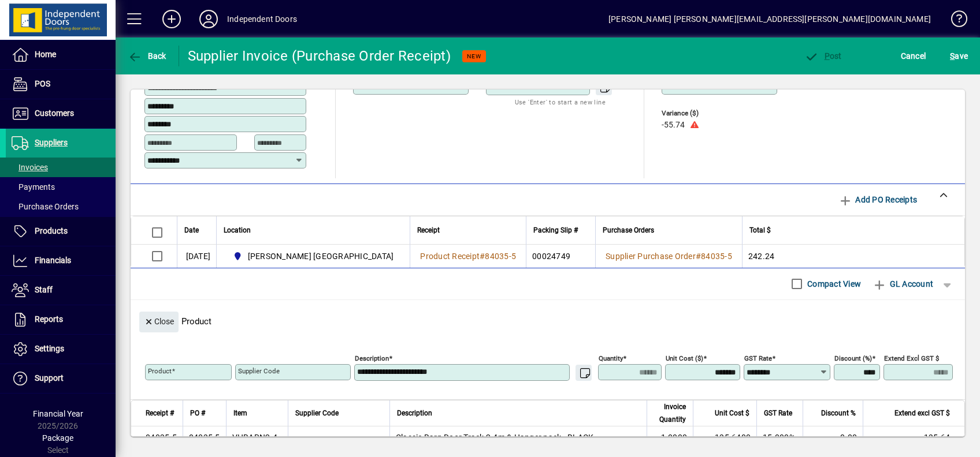 The height and width of the screenshot is (457, 980). I want to click on button: Back, so click(147, 56).